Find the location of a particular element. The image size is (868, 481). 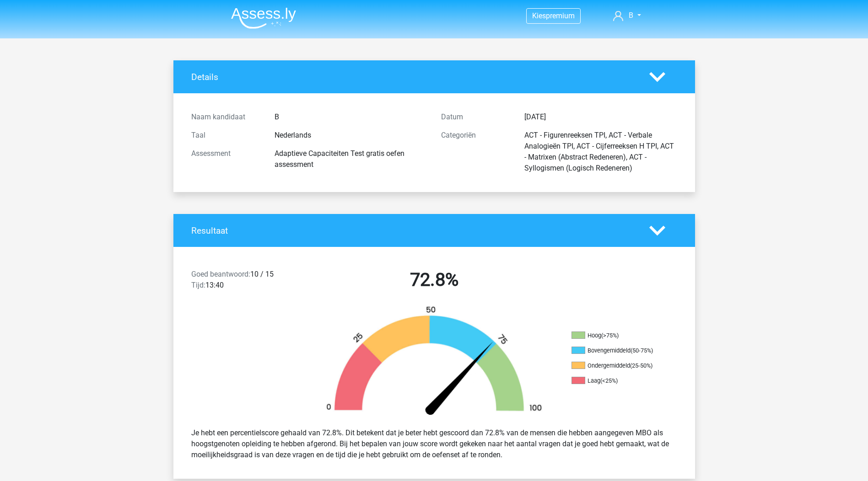

img: 73.25cbf712a188.png is located at coordinates (434, 363).